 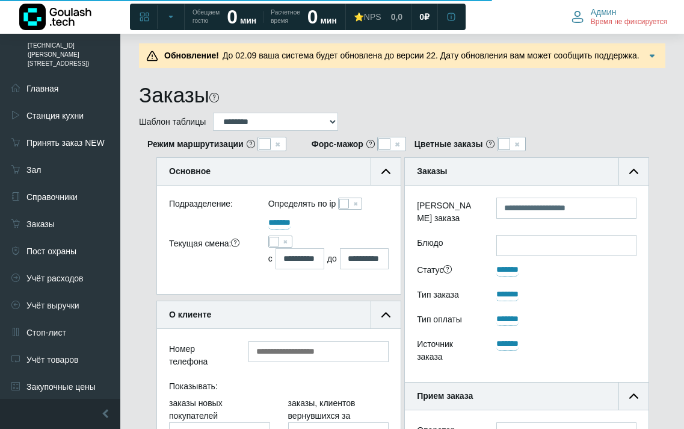 I want to click on div: Источник заказа, so click(x=448, y=352).